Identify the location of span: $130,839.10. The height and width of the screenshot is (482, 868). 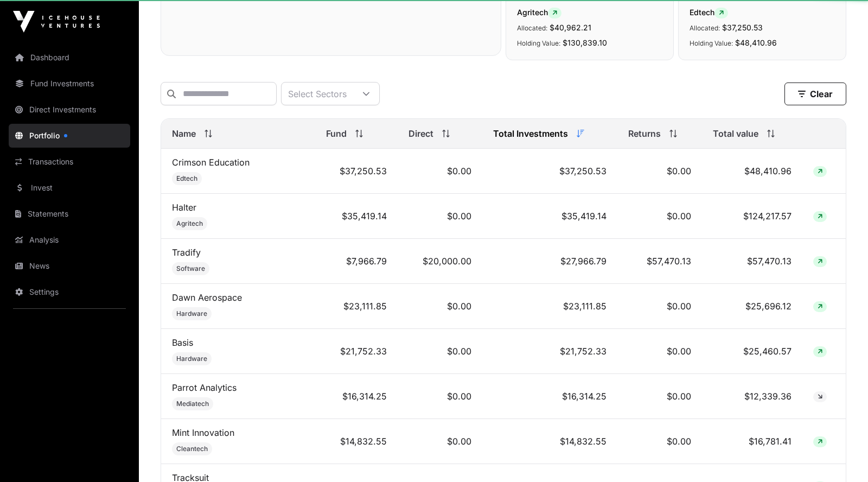
(584, 43).